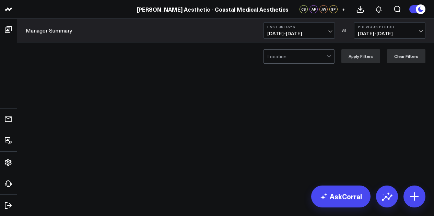  Describe the element at coordinates (299, 27) in the screenshot. I see `b: Last 30 Days` at that location.